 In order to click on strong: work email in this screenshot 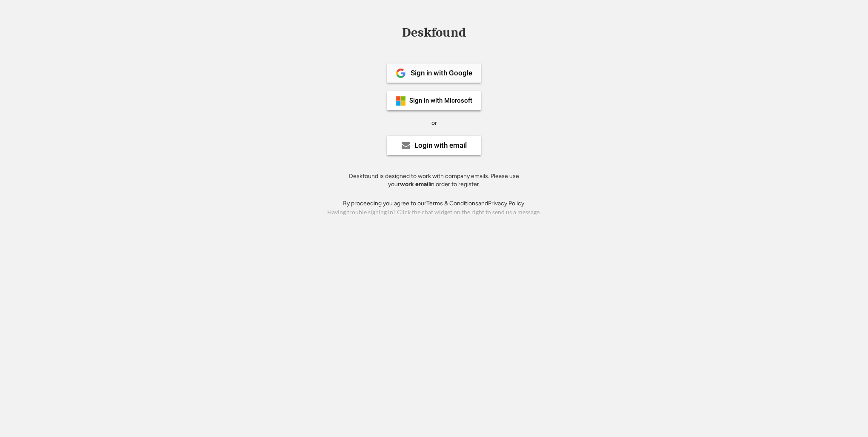, I will do `click(415, 184)`.